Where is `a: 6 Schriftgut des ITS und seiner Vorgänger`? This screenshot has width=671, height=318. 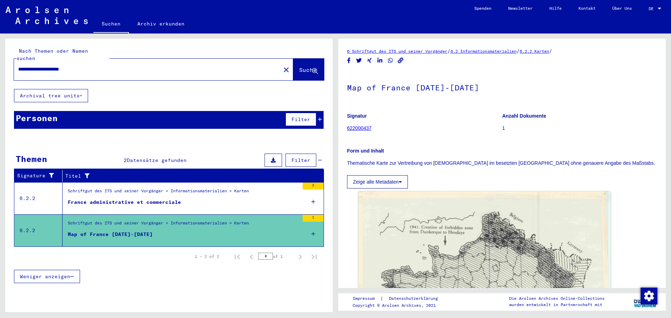
a: 6 Schriftgut des ITS und seiner Vorgänger is located at coordinates (397, 51).